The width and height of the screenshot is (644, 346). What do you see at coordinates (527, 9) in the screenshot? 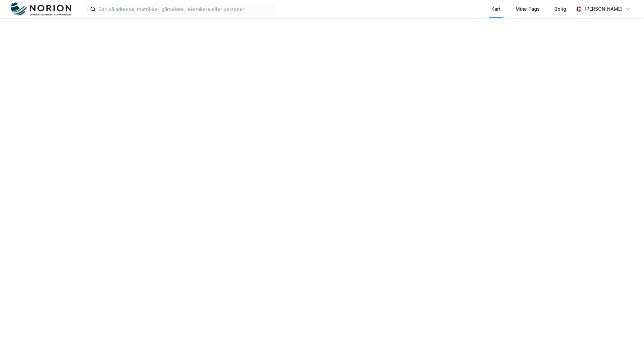
I see `div: Mine Tags` at bounding box center [527, 9].